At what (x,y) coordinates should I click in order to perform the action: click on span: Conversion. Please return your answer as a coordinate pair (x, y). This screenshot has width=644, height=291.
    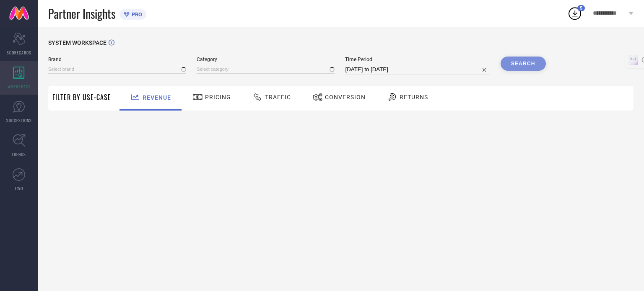
    Looking at the image, I should click on (345, 97).